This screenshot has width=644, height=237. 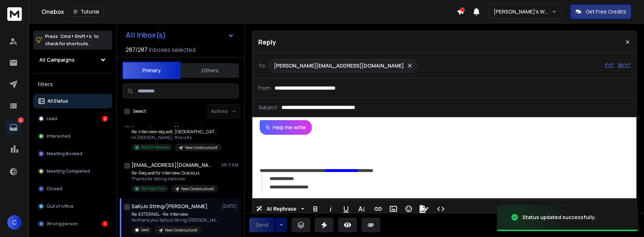 What do you see at coordinates (105, 118) in the screenshot?
I see `div: 2` at bounding box center [105, 118].